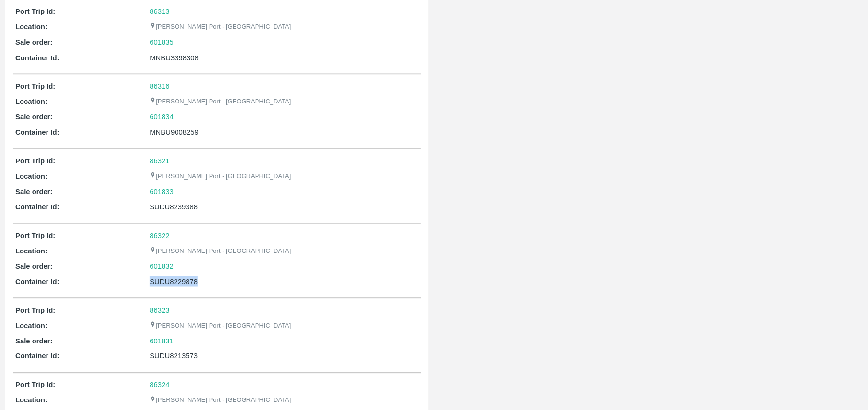  Describe the element at coordinates (284, 207) in the screenshot. I see `div: SUDU8239388` at that location.